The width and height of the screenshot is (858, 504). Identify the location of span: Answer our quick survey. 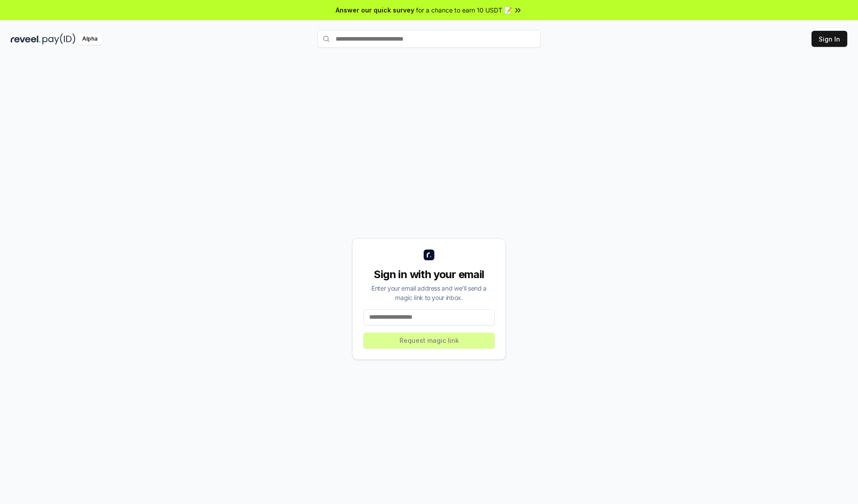
(375, 10).